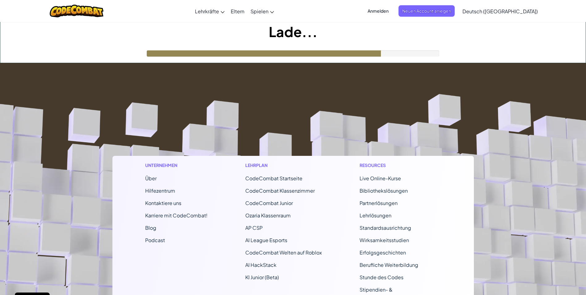 Image resolution: width=586 pixels, height=295 pixels. I want to click on h1: Resources, so click(400, 165).